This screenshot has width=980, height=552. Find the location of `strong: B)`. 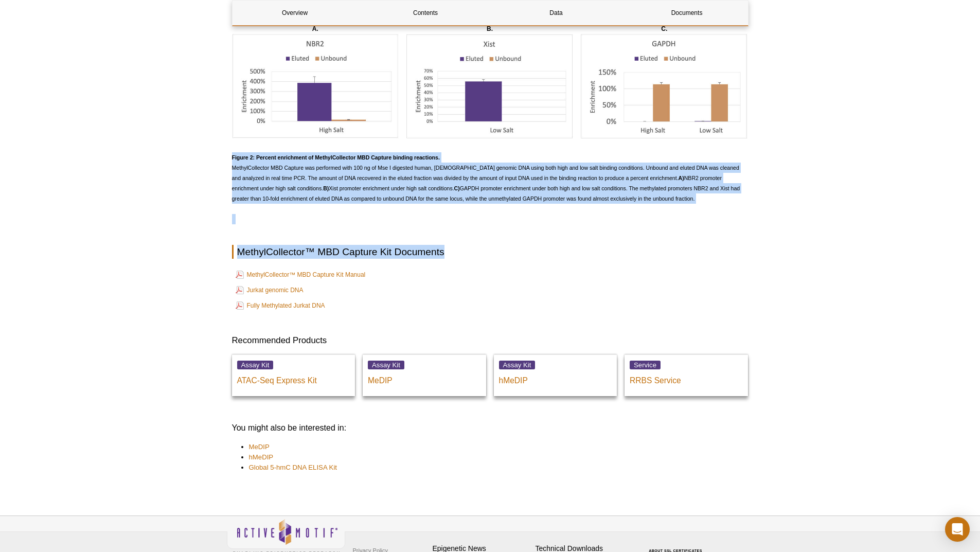

strong: B) is located at coordinates (326, 188).